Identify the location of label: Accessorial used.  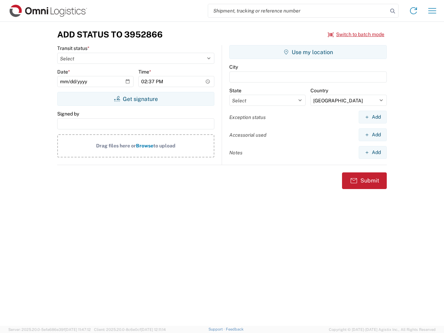
(248, 135).